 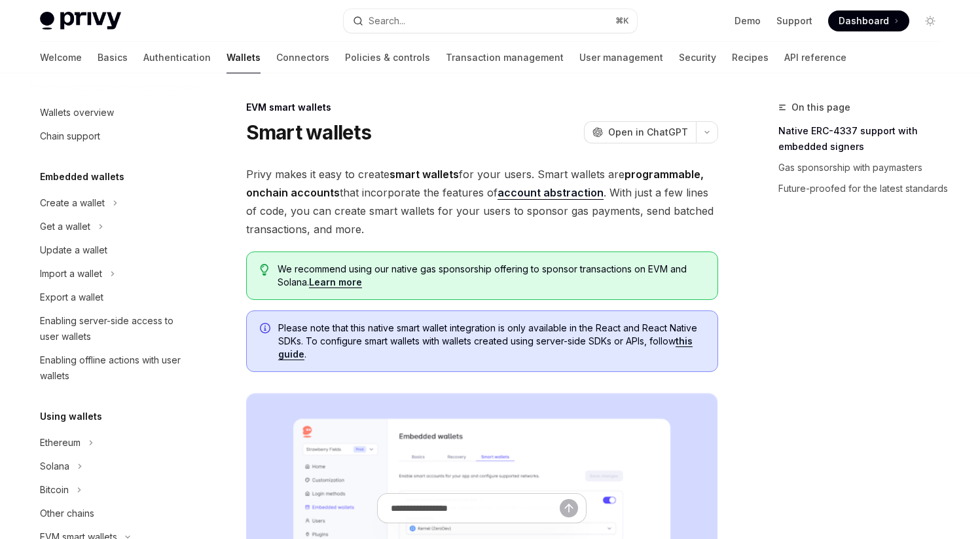 I want to click on a: Basics, so click(x=113, y=57).